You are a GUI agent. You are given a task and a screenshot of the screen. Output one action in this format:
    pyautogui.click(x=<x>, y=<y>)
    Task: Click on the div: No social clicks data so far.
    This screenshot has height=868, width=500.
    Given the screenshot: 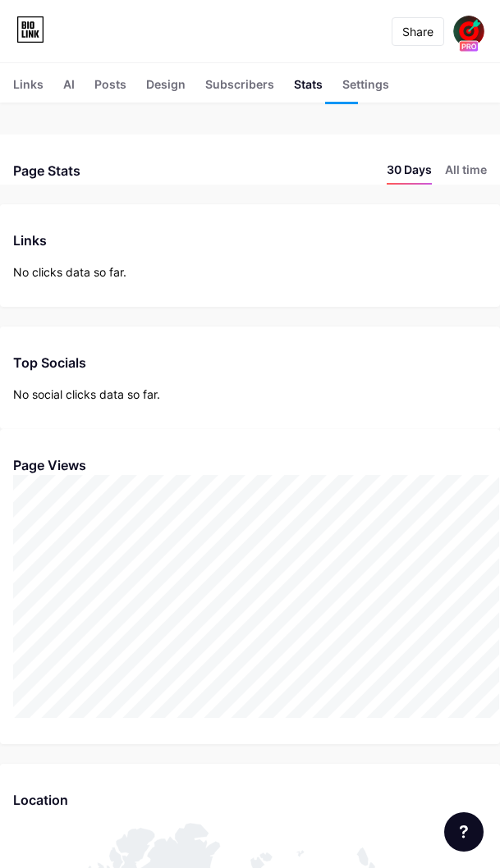 What is the action you would take?
    pyautogui.click(x=249, y=394)
    